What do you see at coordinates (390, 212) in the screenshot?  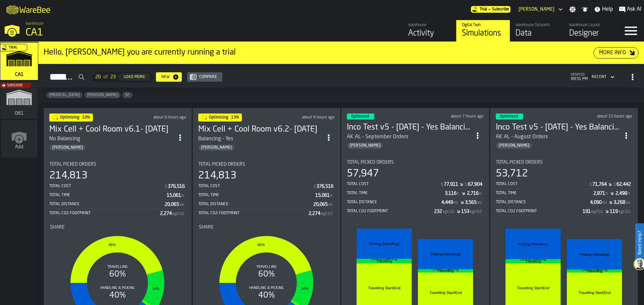 I see `div: Total CO2 Footprint` at bounding box center [390, 212].